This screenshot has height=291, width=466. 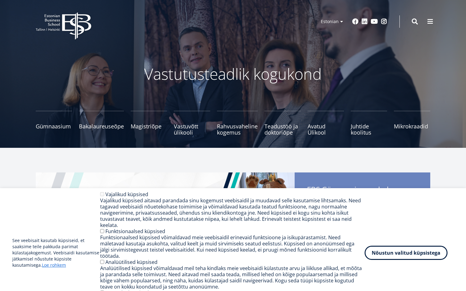 What do you see at coordinates (237, 123) in the screenshot?
I see `a: Rahvusvaheline kogemus` at bounding box center [237, 123].